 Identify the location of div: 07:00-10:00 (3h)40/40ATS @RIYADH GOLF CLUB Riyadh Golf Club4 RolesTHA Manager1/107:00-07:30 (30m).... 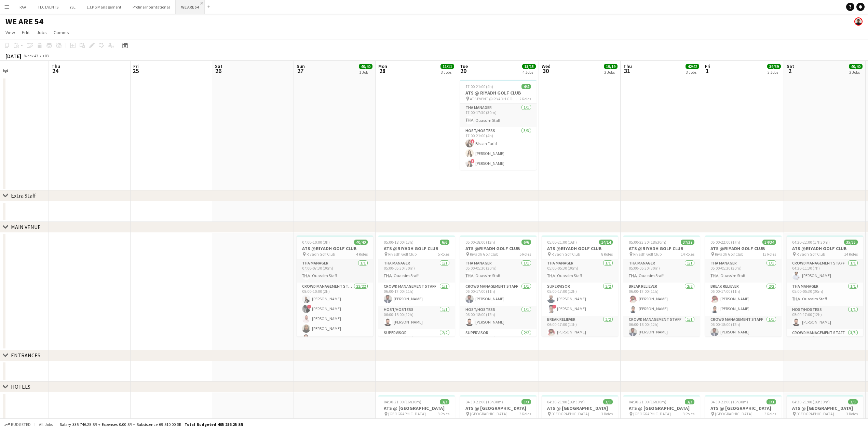
(335, 286).